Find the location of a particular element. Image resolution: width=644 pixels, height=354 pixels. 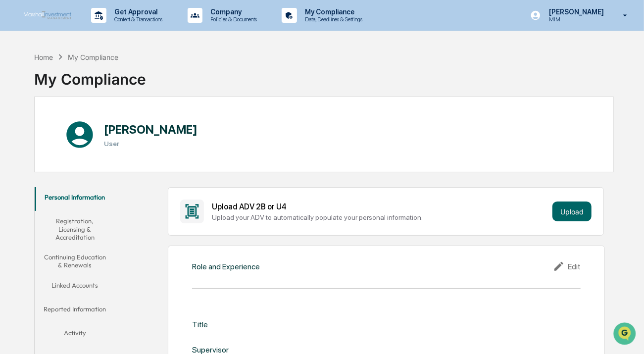

img: f2157a4c-a0d3-4daa-907e-bb6f0de503a5-1751232295721 is located at coordinates (13, 13).